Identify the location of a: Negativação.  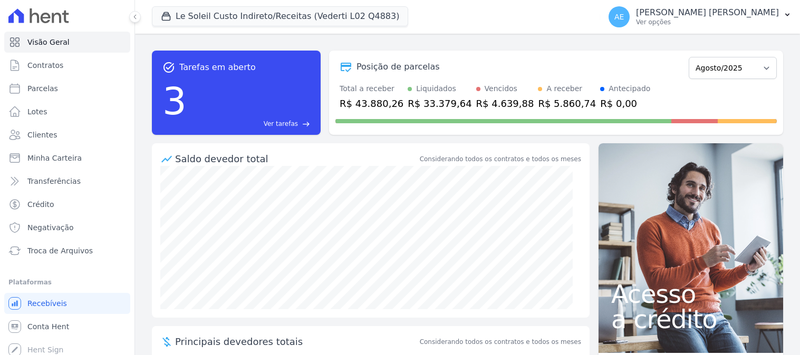
(67, 228).